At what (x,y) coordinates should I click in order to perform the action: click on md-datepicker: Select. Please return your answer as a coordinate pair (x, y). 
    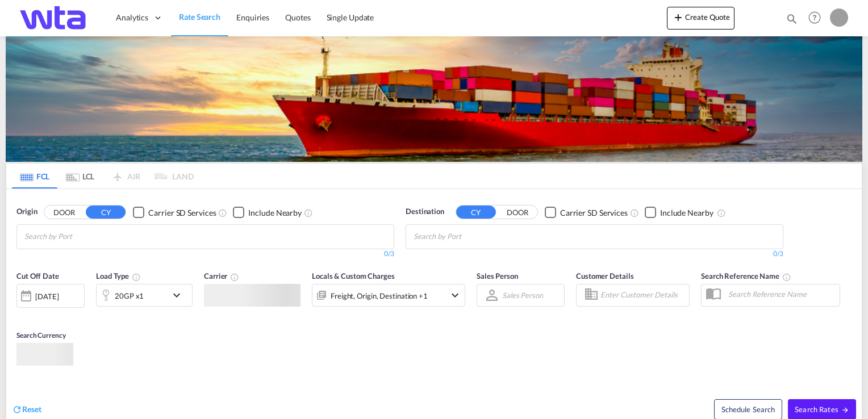
    Looking at the image, I should click on (20, 314).